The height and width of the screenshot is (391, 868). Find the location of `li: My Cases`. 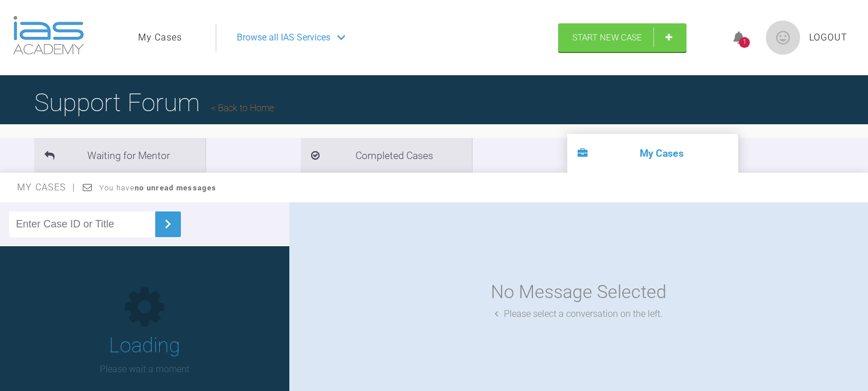

li: My Cases is located at coordinates (653, 153).